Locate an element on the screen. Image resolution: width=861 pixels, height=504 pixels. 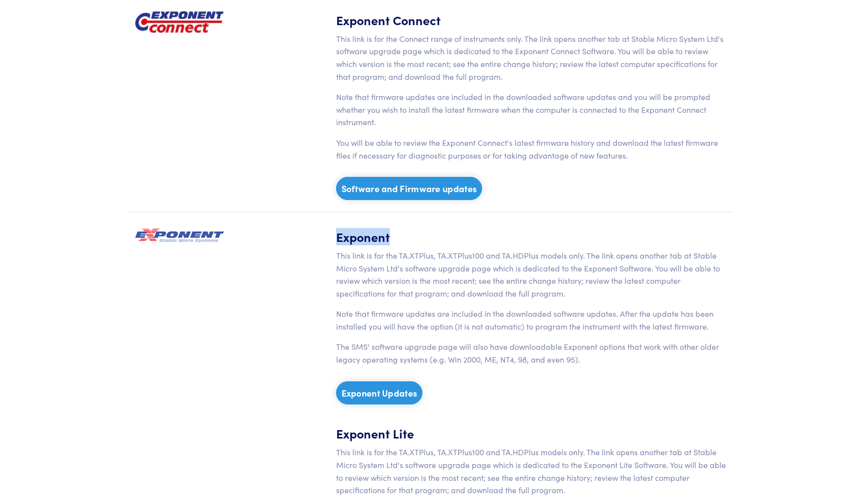
p: Note that firmware updates are included in the downloaded software updates. After the update has ... is located at coordinates (531, 320).